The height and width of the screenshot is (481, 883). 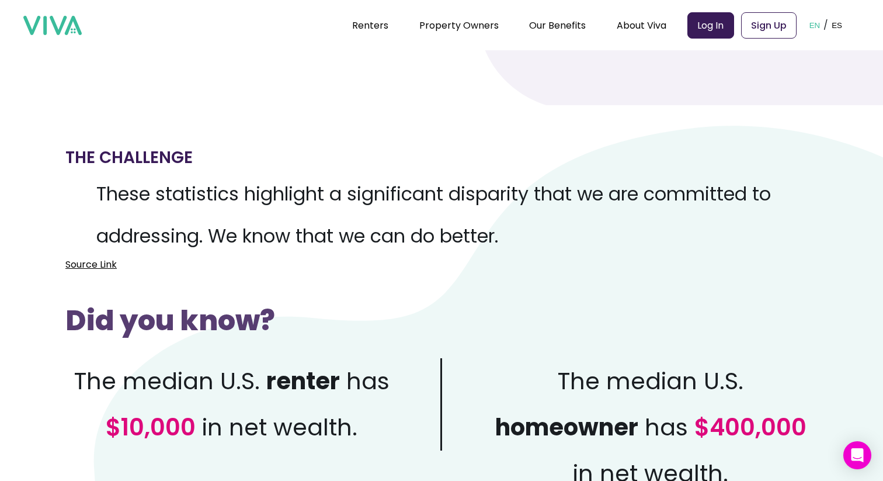 What do you see at coordinates (441, 215) in the screenshot?
I see `p: These statistics highlight a significant disparity that we are committed to addressing. We know t...` at bounding box center [441, 215].